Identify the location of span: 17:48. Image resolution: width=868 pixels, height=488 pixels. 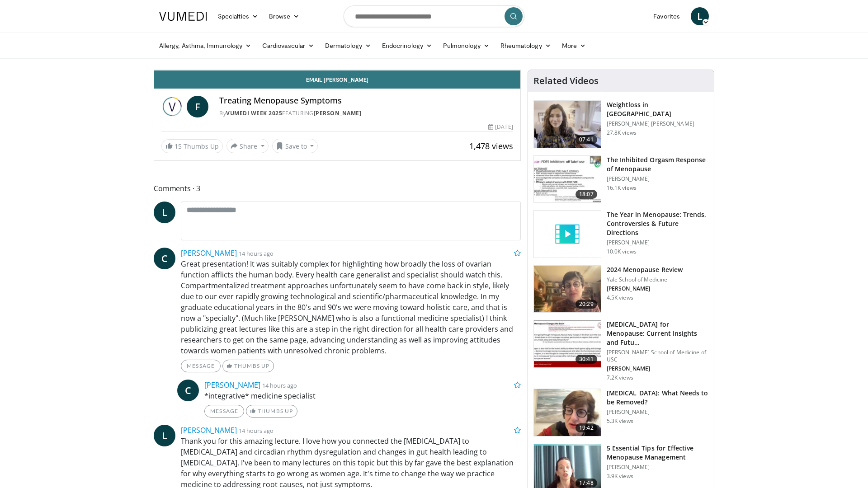
(586, 483).